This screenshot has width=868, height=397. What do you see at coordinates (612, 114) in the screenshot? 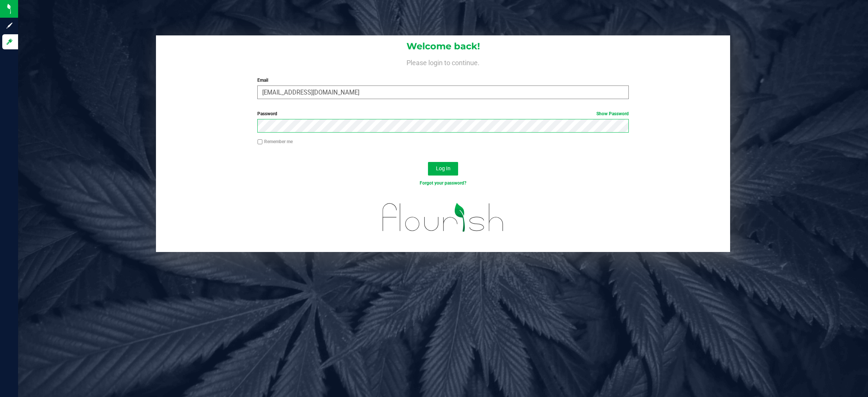
I see `a: Show Password` at bounding box center [612, 114].